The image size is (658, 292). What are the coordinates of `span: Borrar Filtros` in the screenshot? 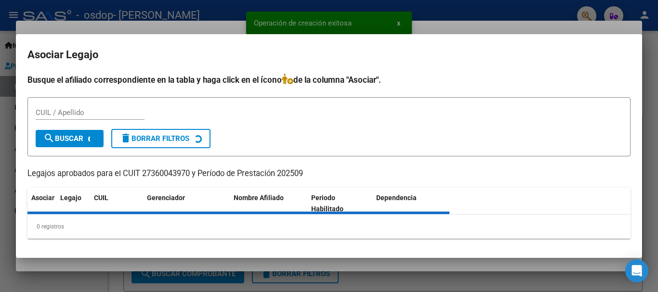 It's located at (155, 139).